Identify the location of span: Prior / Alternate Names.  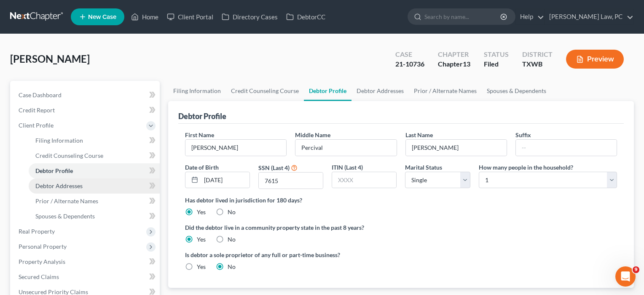
(67, 201).